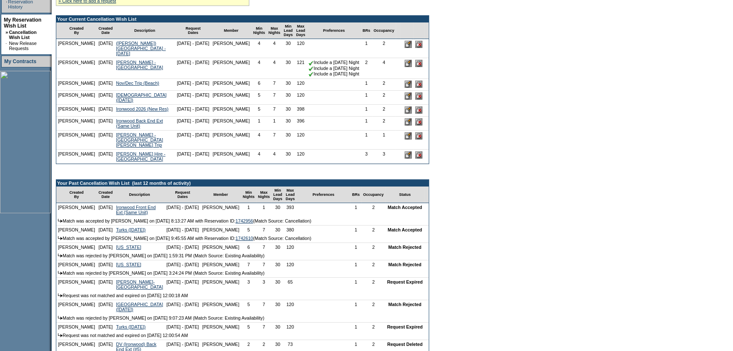 The height and width of the screenshot is (351, 733). Describe the element at coordinates (145, 30) in the screenshot. I see `td: Description` at that location.